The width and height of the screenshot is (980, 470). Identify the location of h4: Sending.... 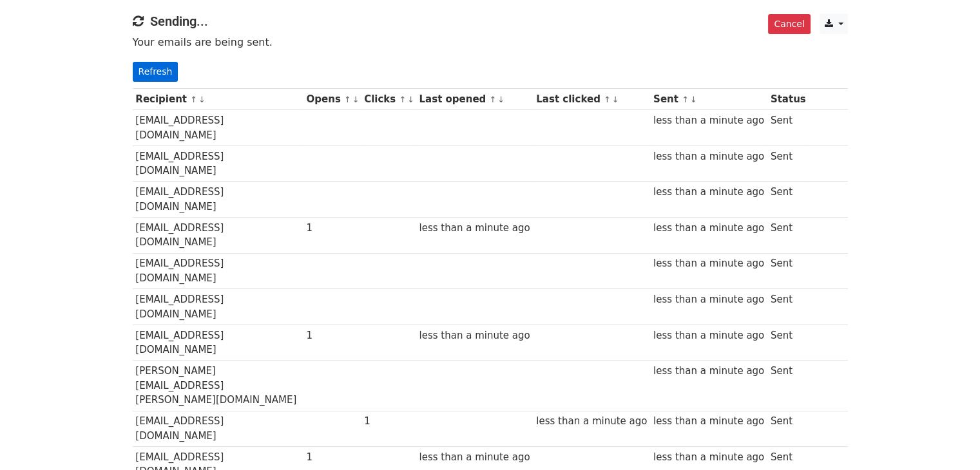
(490, 21).